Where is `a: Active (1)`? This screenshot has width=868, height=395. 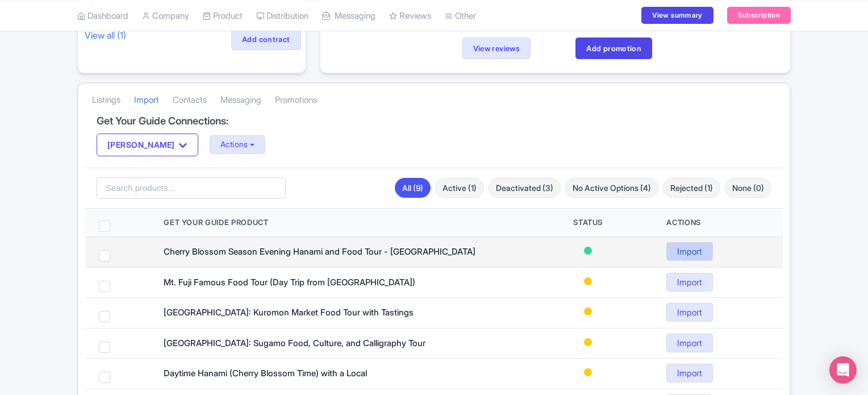 a: Active (1) is located at coordinates (460, 188).